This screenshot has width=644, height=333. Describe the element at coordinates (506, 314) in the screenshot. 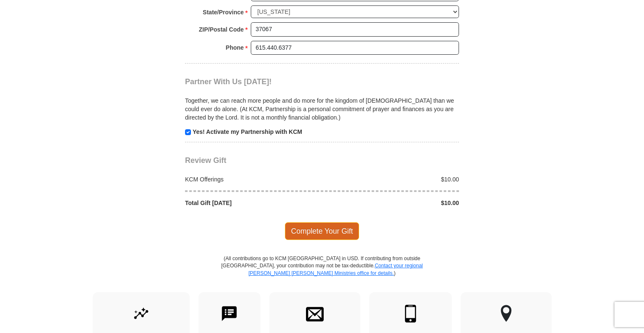

I see `img: other-region` at that location.